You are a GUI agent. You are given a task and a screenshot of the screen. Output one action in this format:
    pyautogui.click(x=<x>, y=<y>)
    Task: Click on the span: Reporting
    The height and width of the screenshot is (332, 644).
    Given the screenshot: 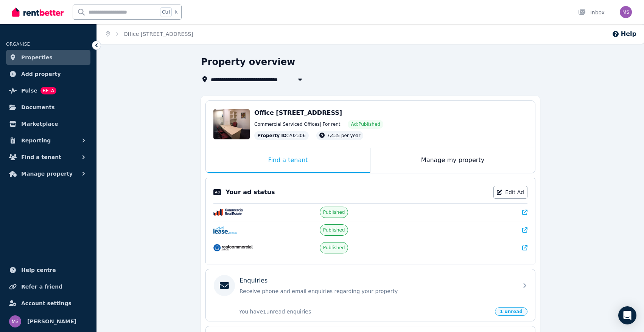 What is the action you would take?
    pyautogui.click(x=36, y=141)
    